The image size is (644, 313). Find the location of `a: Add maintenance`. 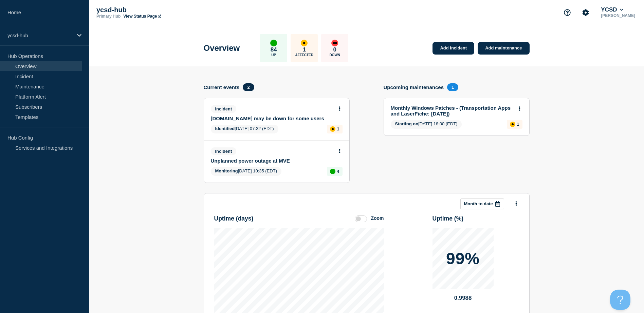

a: Add maintenance is located at coordinates (503, 48).